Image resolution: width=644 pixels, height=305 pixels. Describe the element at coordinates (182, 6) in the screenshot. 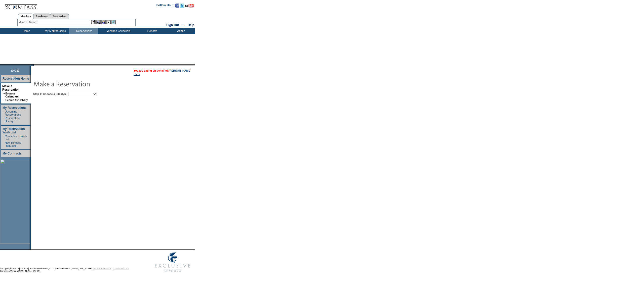

I see `a: Follow us on Twitter` at that location.